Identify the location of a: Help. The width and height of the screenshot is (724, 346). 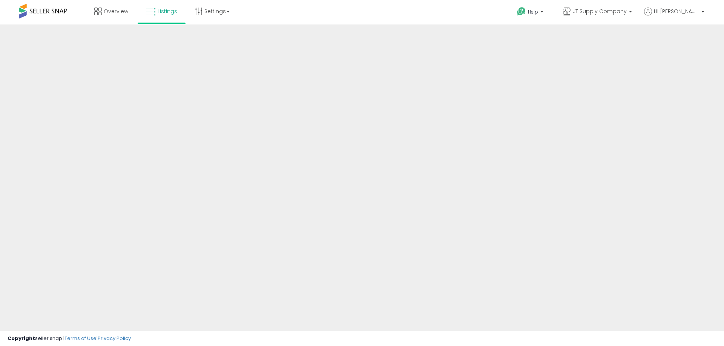
(531, 13).